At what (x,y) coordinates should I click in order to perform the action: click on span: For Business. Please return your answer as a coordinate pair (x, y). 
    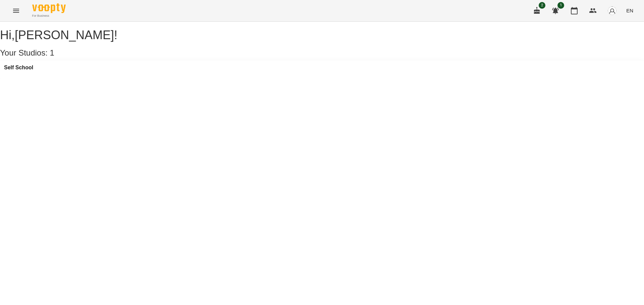
    Looking at the image, I should click on (49, 16).